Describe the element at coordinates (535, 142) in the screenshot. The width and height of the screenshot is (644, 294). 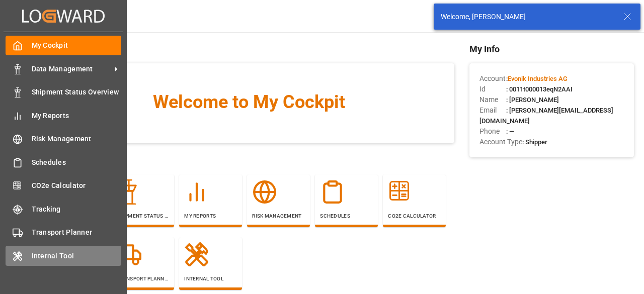
I see `span: : Shipper` at that location.